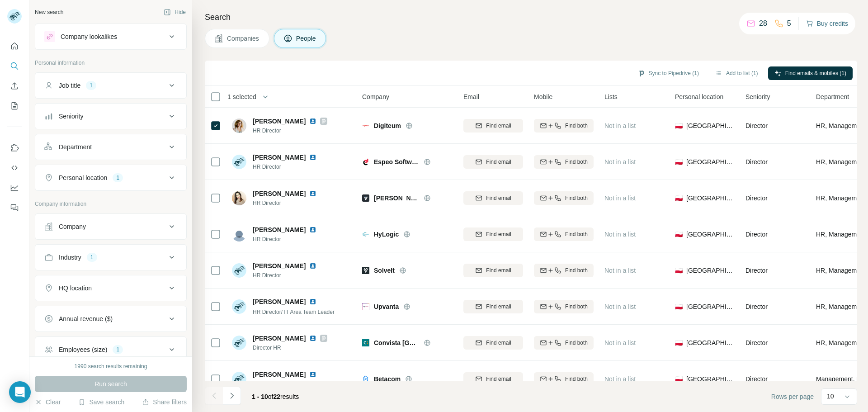 The image size is (868, 412). I want to click on div: HQ location, so click(75, 288).